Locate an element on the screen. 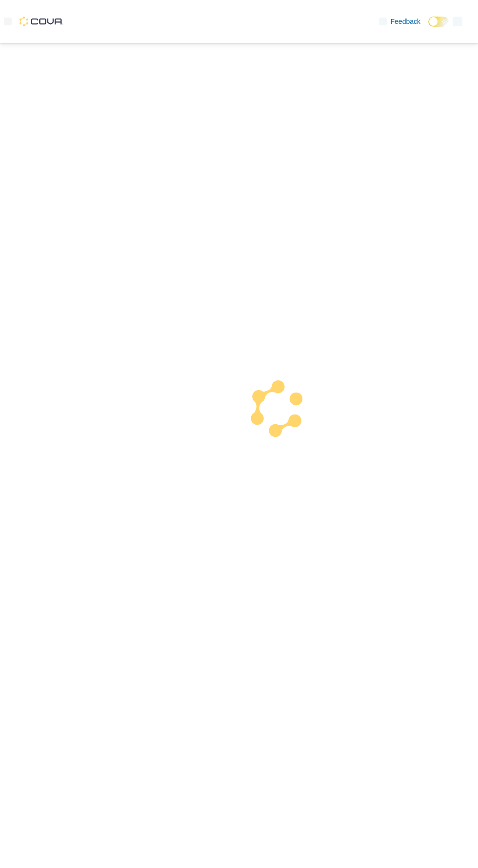 The image size is (478, 868). span: Dark Mode is located at coordinates (429, 27).